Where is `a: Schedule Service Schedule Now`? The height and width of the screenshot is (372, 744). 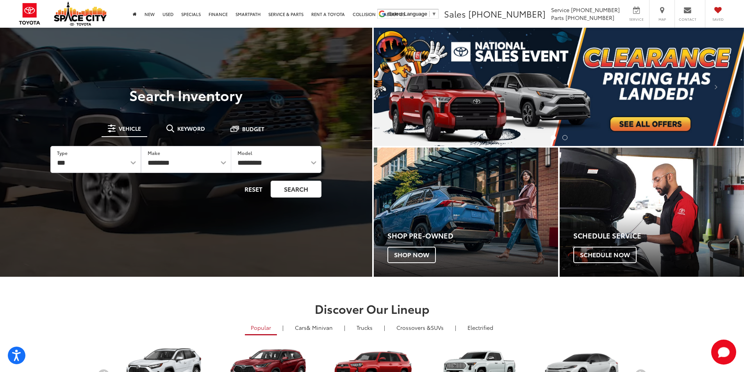
a: Schedule Service Schedule Now is located at coordinates (652, 212).